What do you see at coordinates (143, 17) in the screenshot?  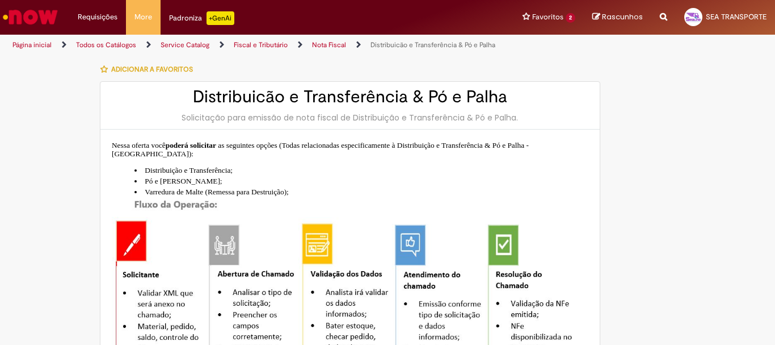 I see `span: More` at bounding box center [143, 17].